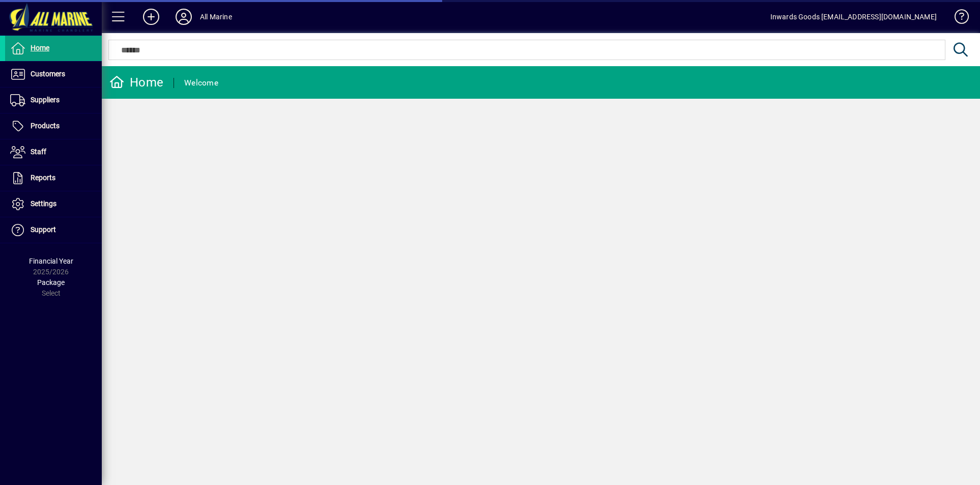 This screenshot has width=980, height=485. Describe the element at coordinates (45, 100) in the screenshot. I see `span: Suppliers` at that location.